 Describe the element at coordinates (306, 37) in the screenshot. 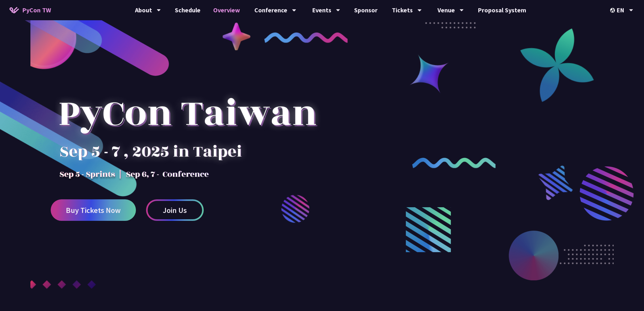

I see `img: curly-1.ebdbada.png` at that location.